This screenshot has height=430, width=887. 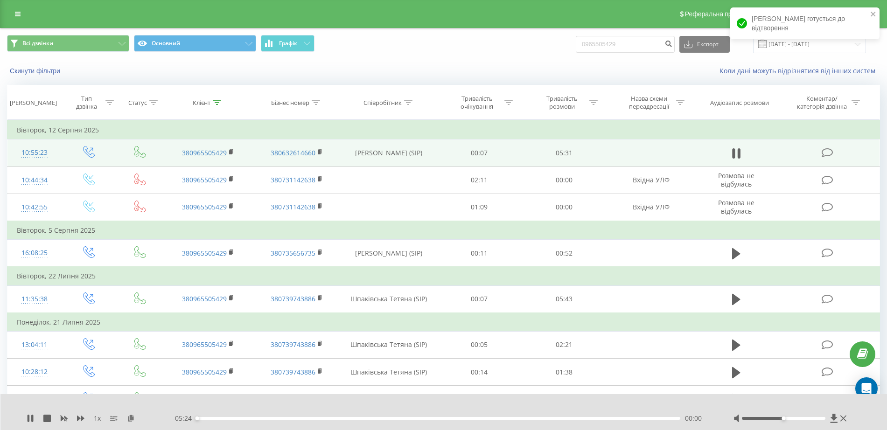 I want to click on a: 380632614660, so click(x=293, y=153).